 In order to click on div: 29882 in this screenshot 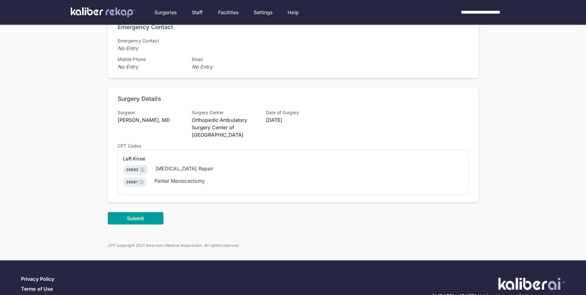, I will do `click(135, 170)`.